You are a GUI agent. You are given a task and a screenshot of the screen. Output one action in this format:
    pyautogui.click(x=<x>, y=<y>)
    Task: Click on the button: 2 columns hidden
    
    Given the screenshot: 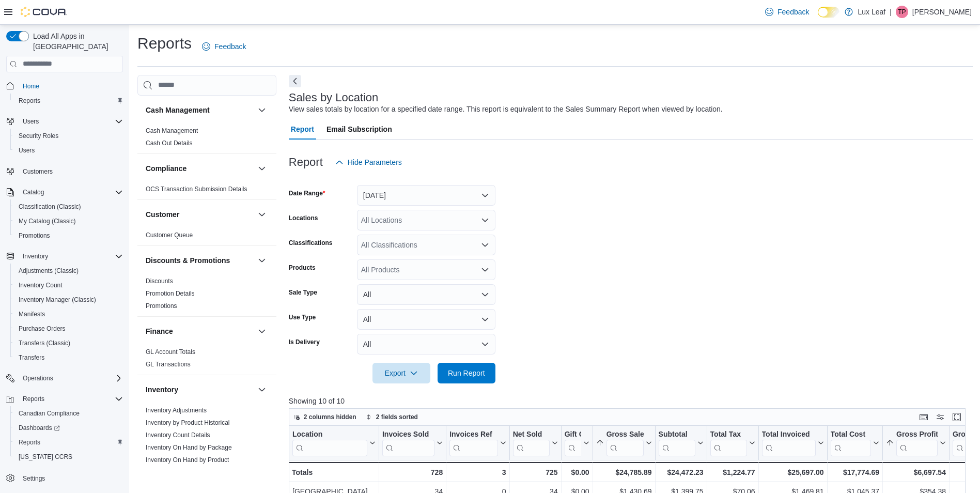 What is the action you would take?
    pyautogui.click(x=325, y=417)
    